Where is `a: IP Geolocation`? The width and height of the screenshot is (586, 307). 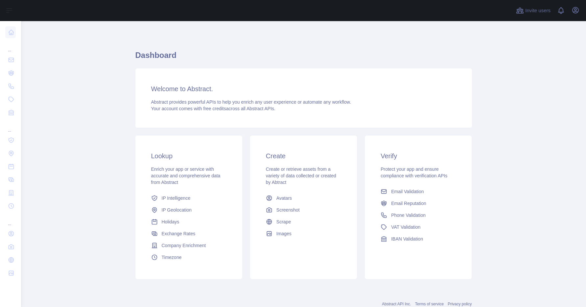 a: IP Geolocation is located at coordinates (189, 210).